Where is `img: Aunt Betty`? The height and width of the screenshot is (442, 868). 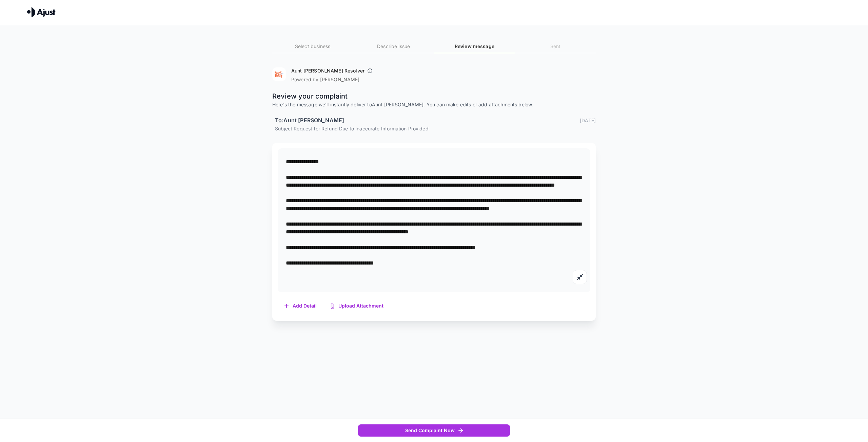
img: Aunt Betty is located at coordinates (279, 74).